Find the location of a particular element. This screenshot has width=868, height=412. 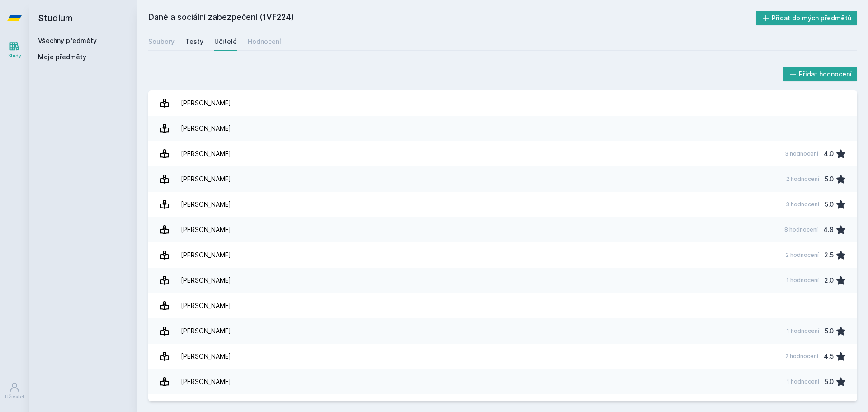

div: Testy is located at coordinates (195, 41).